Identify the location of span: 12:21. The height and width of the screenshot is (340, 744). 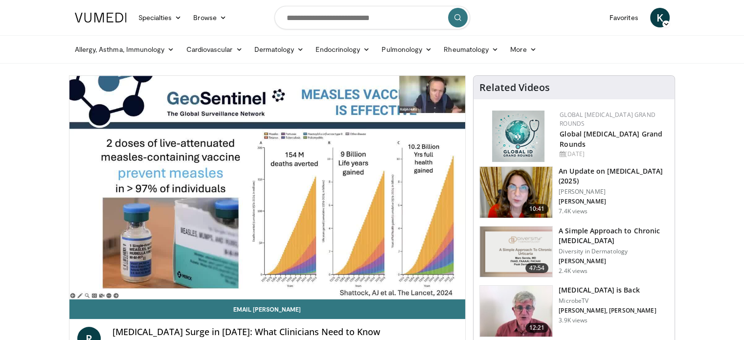
(537, 328).